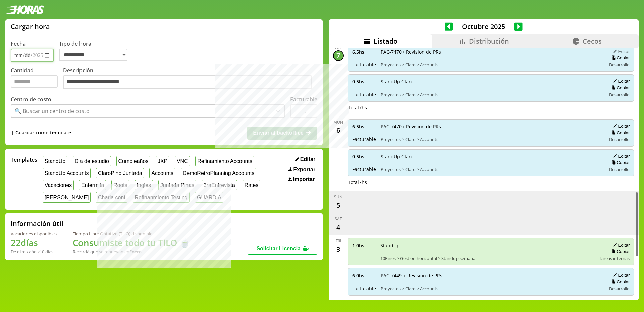 This screenshot has width=644, height=312. I want to click on h1: 22 días, so click(33, 243).